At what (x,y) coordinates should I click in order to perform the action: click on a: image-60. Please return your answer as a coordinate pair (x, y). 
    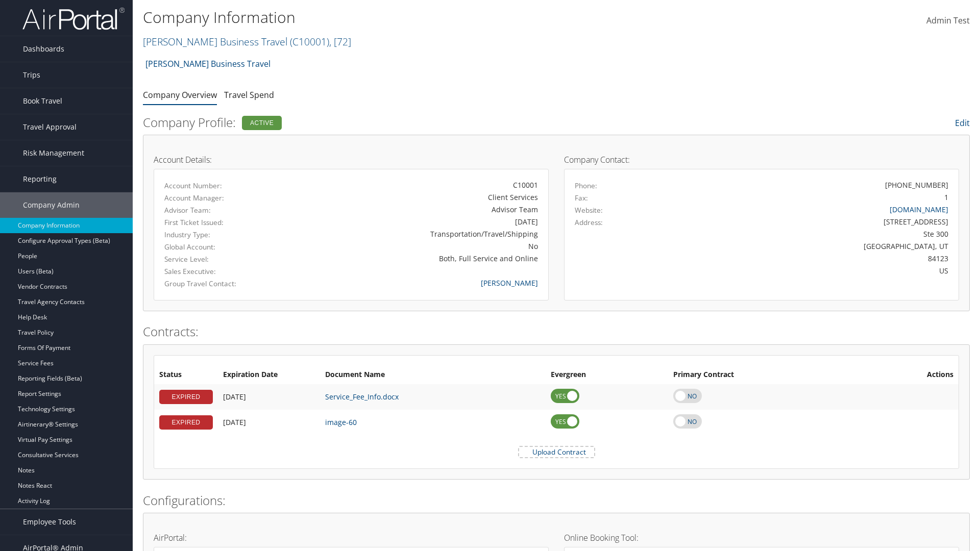
    Looking at the image, I should click on (341, 422).